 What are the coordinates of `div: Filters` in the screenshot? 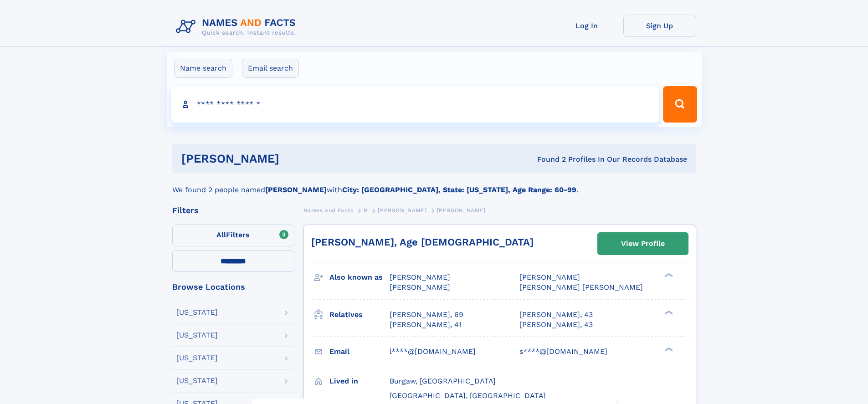 It's located at (234, 210).